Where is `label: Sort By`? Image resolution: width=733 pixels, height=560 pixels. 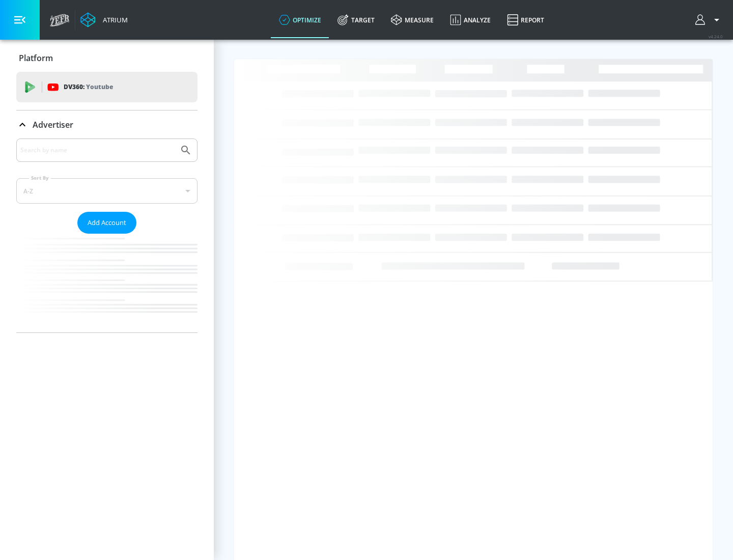 label: Sort By is located at coordinates (40, 178).